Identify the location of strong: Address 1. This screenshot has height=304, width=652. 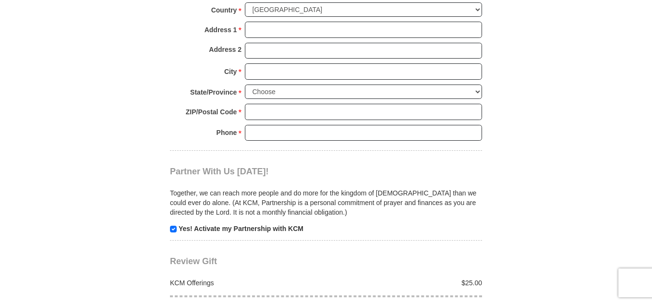
(221, 30).